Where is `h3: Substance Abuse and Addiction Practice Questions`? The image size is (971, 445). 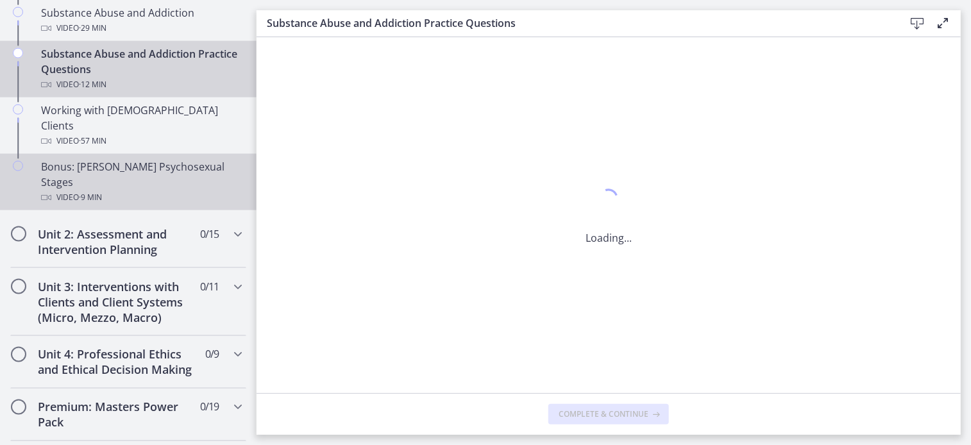
h3: Substance Abuse and Addiction Practice Questions is located at coordinates (575, 23).